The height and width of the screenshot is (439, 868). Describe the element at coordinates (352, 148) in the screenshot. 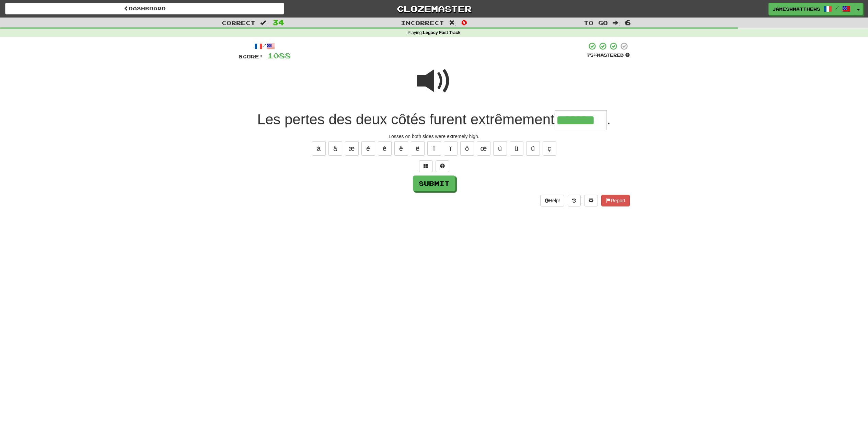

I see `button: æ` at that location.